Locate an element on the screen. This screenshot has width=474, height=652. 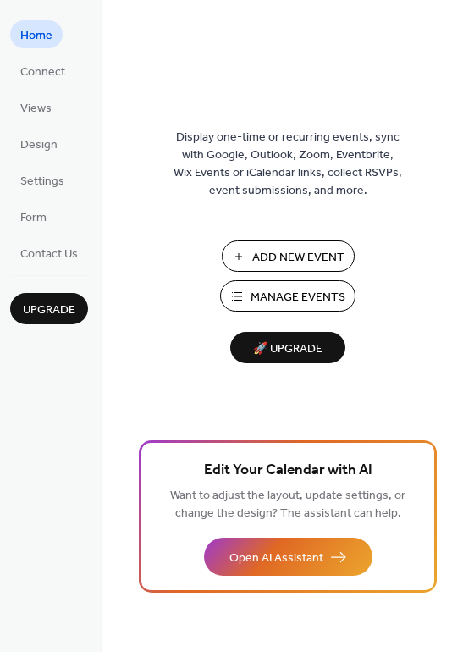
span: Edit Your Calendar with AI is located at coordinates (288, 471).